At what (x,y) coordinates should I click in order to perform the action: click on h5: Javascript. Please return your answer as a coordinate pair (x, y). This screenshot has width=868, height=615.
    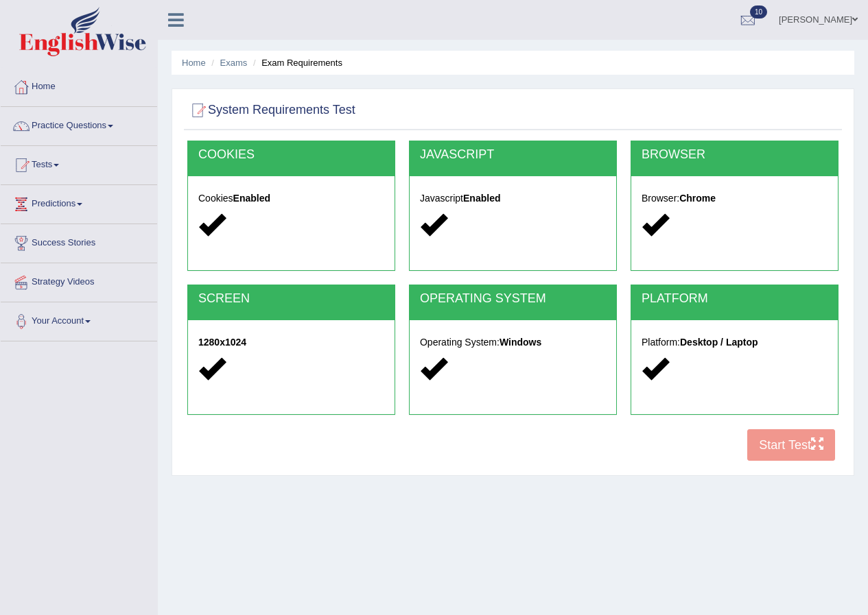
    Looking at the image, I should click on (512, 198).